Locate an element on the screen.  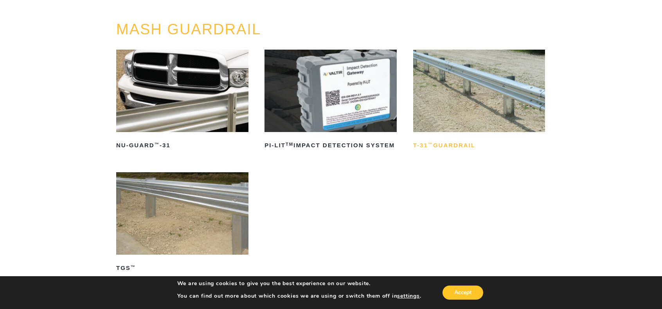
p: You can find out more about which cookies we are using or switch them off in . is located at coordinates (299, 296).